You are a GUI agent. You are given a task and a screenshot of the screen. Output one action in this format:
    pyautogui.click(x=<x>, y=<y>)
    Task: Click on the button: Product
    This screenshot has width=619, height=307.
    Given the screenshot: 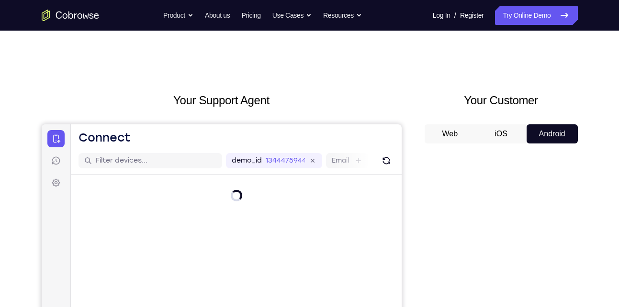 What is the action you would take?
    pyautogui.click(x=178, y=15)
    